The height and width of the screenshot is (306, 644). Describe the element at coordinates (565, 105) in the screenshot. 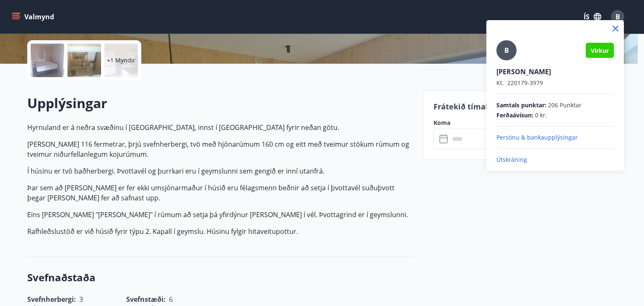

I see `span: 206 Punktar` at that location.